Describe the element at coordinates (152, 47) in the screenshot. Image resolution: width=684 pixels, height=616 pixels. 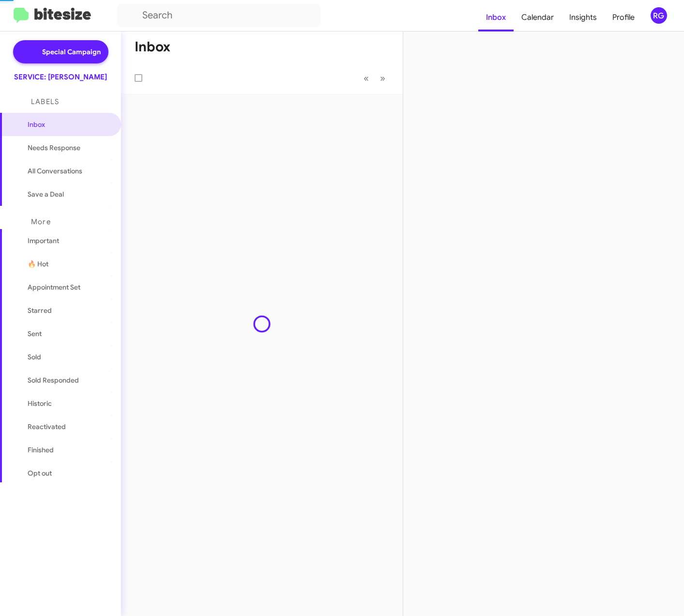
I see `h1: Inbox` at that location.